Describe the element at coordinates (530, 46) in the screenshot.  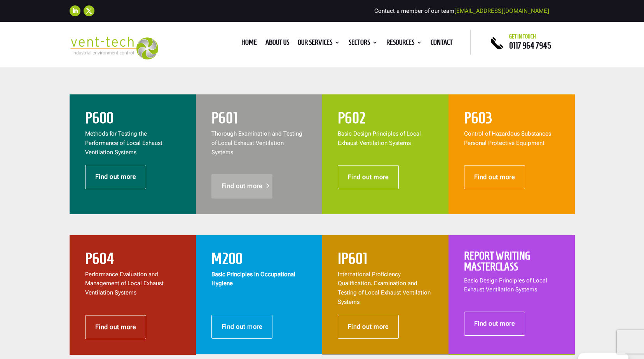
I see `a: 0117 964 7945` at that location.